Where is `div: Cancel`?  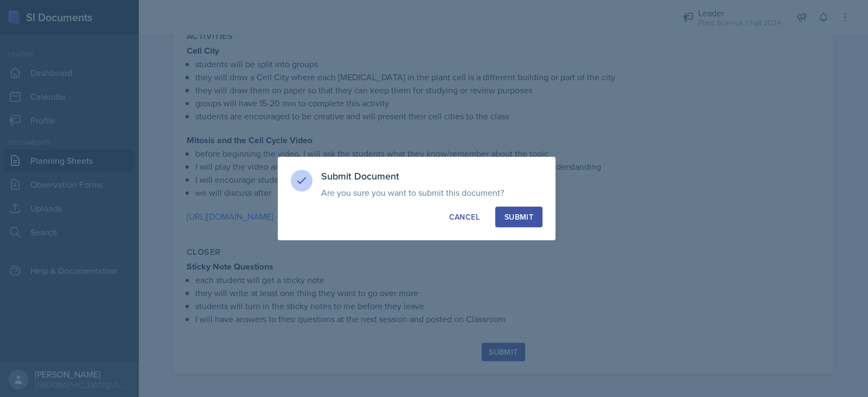
div: Cancel is located at coordinates (465, 217).